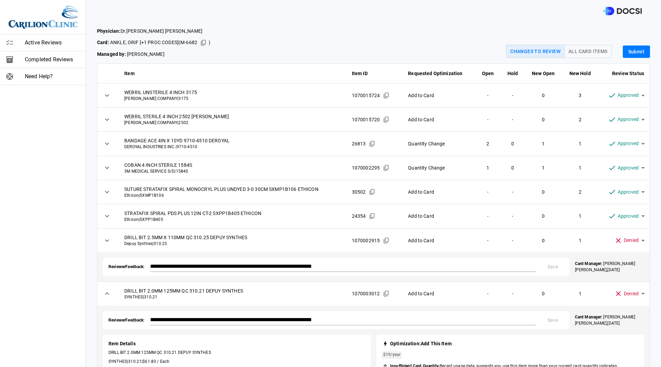  What do you see at coordinates (513, 73) in the screenshot?
I see `strong: Hold` at bounding box center [513, 73].